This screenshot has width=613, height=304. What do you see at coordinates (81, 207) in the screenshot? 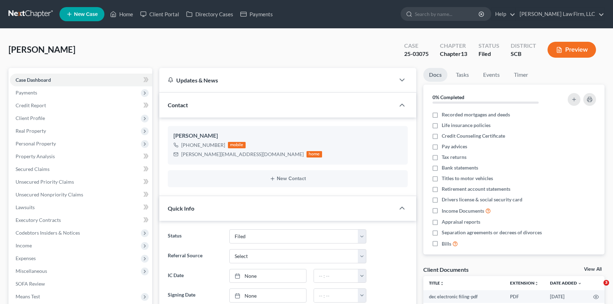
I see `a: Lawsuits` at bounding box center [81, 207].